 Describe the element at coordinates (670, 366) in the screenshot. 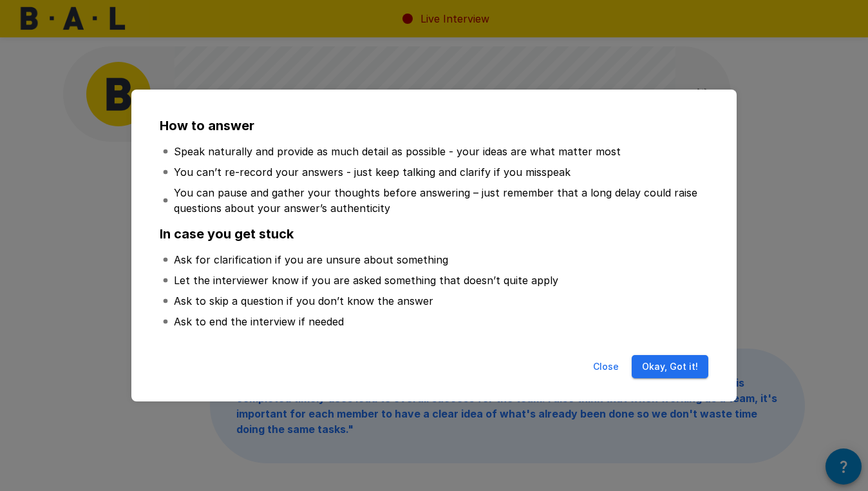

I see `button: Okay, Got it!` at that location.